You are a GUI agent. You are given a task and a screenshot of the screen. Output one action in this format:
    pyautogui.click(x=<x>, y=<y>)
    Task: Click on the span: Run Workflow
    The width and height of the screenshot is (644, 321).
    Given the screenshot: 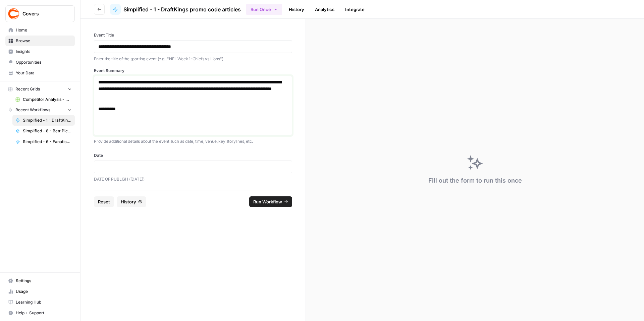 What is the action you would take?
    pyautogui.click(x=268, y=202)
    